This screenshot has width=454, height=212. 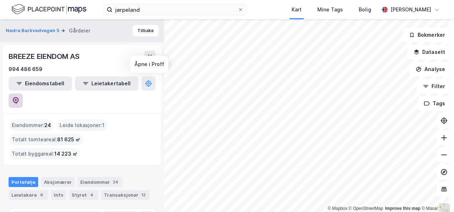 I want to click on a: Mapbox, so click(x=337, y=209).